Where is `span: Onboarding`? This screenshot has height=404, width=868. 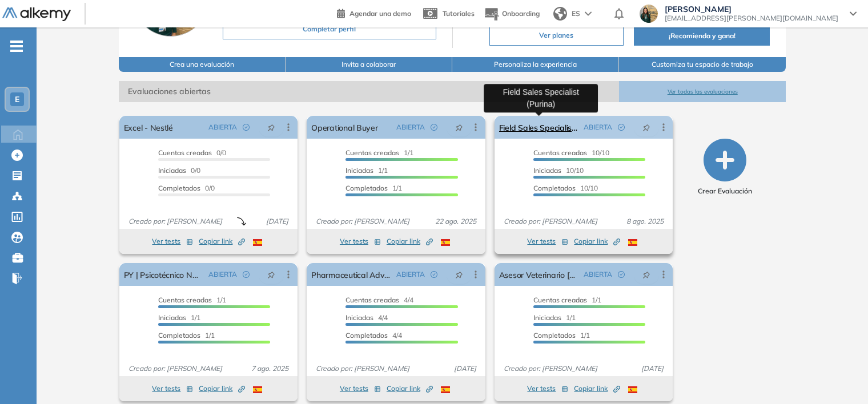
span: Onboarding is located at coordinates (521, 14).